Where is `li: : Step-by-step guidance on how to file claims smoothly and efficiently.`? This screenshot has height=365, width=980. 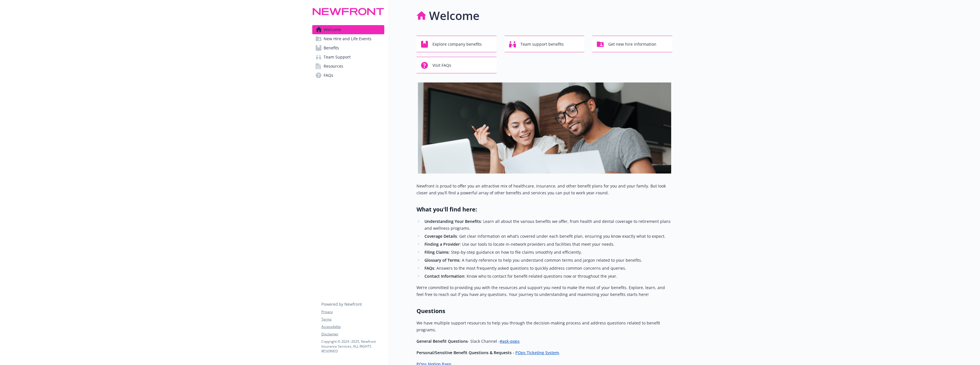
li: : Step-by-step guidance on how to file claims smoothly and efficiently. is located at coordinates (547, 252).